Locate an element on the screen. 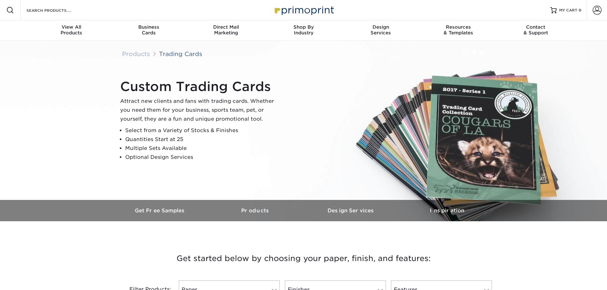 The height and width of the screenshot is (290, 607). div: Marketing is located at coordinates (226, 30).